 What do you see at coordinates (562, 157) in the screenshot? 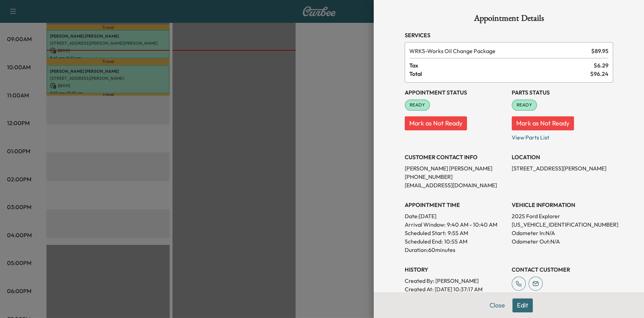
I see `h3: LOCATION` at bounding box center [562, 157].